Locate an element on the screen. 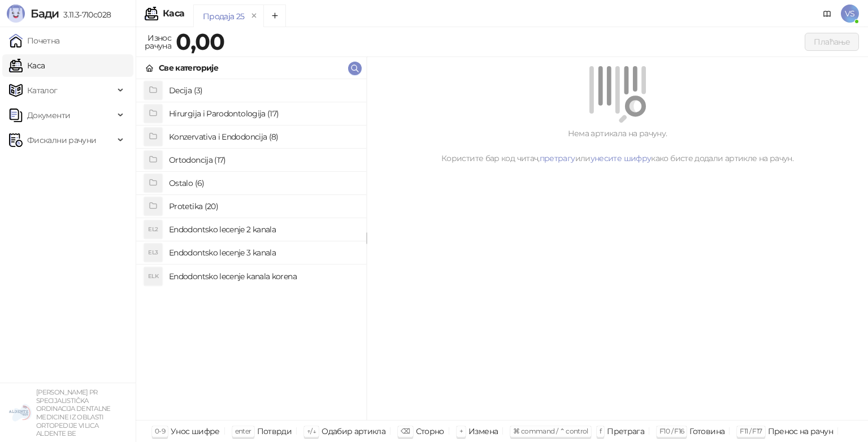 The image size is (868, 442). h4: Konzervativa i Endodoncija (8) is located at coordinates (263, 137).